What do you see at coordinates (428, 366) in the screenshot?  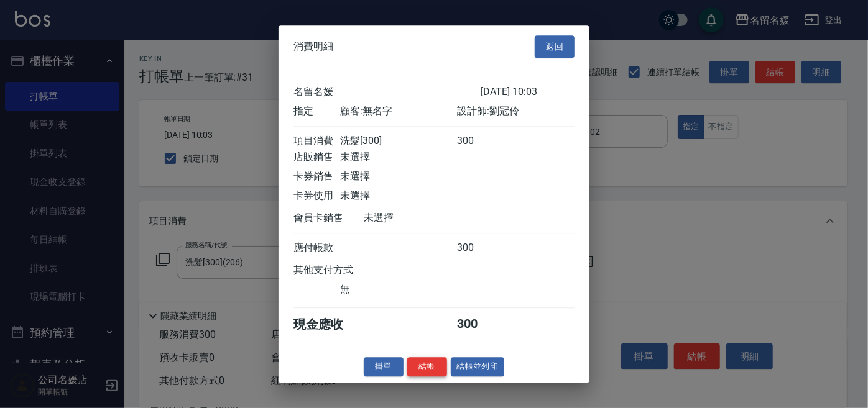 I see `button: 結帳` at bounding box center [428, 366].